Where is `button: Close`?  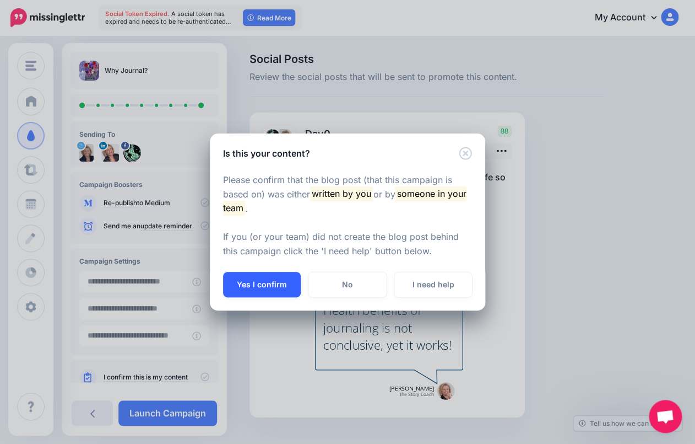 button: Close is located at coordinates (466, 153).